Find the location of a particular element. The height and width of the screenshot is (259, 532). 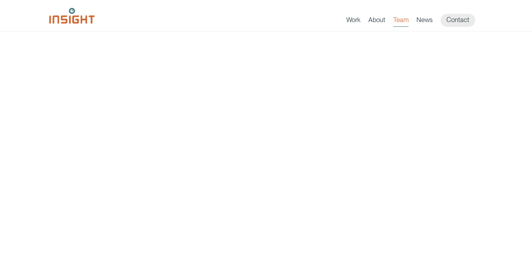

nav: primary navigation menu is located at coordinates (415, 20).